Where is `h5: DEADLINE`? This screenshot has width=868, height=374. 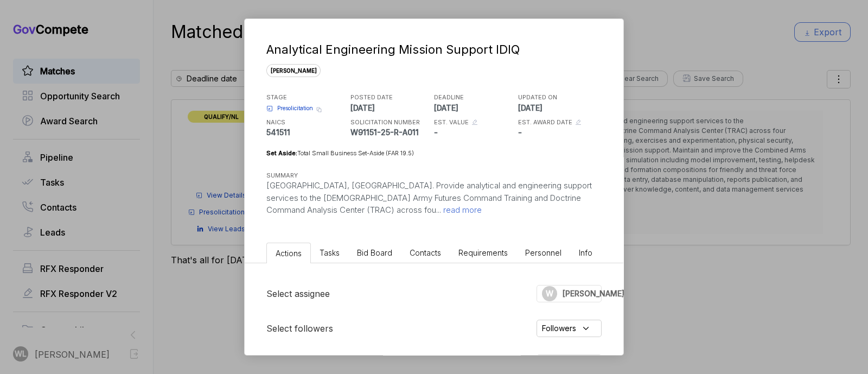 h5: DEADLINE is located at coordinates (475, 97).